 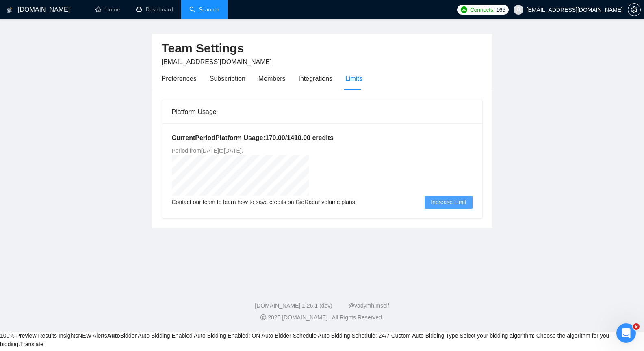 I want to click on a: homeHome, so click(x=108, y=10).